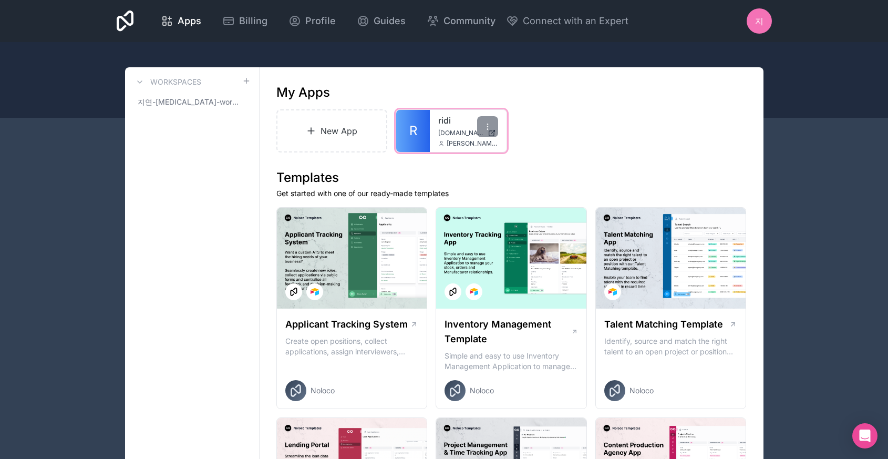 This screenshot has width=888, height=459. Describe the element at coordinates (567, 21) in the screenshot. I see `button: Connect with an Expert` at that location.